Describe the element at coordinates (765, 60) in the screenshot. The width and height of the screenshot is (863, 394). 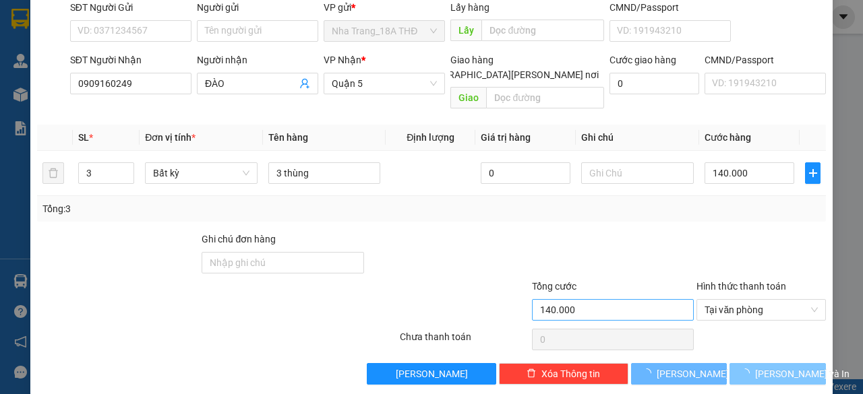
I see `div: CMND/Passport` at that location.